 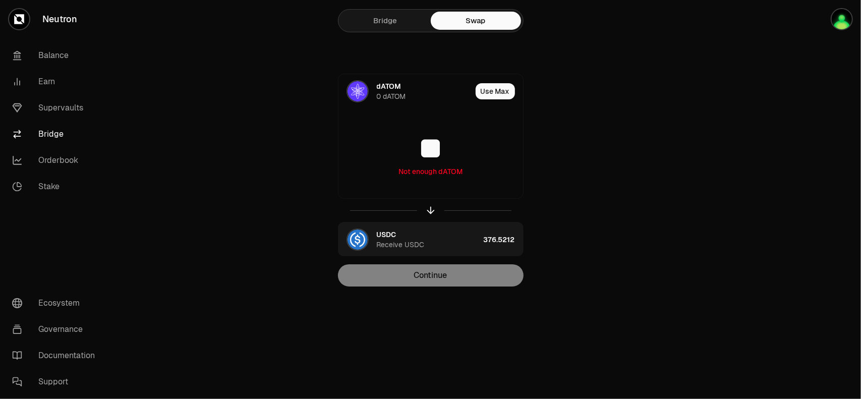 I want to click on div: dATOM LogodATOM0 dATOM, so click(x=405, y=91).